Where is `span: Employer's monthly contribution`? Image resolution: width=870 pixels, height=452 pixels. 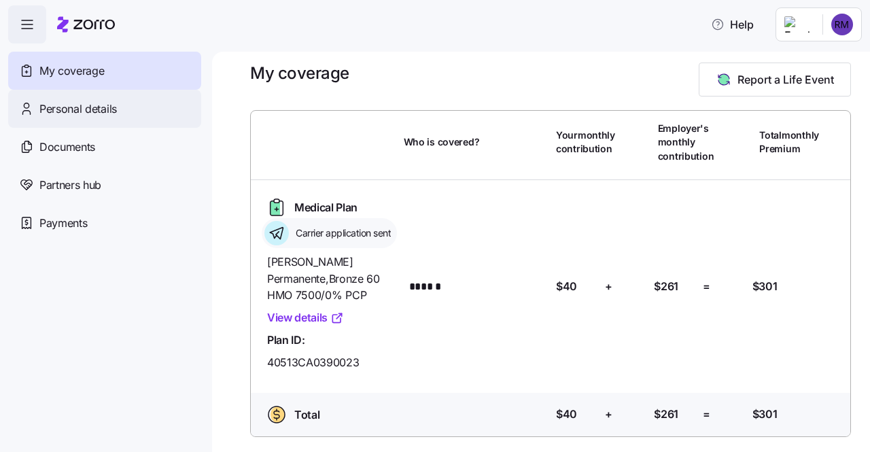 span: Employer's monthly contribution is located at coordinates (686, 142).